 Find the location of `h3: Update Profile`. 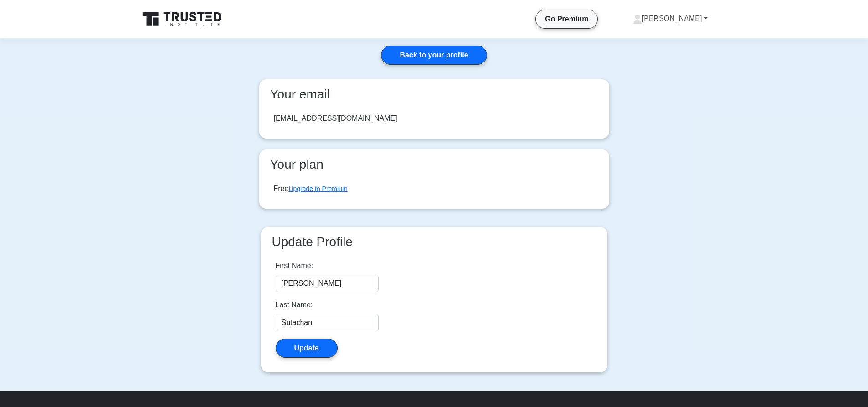

h3: Update Profile is located at coordinates (434, 242).